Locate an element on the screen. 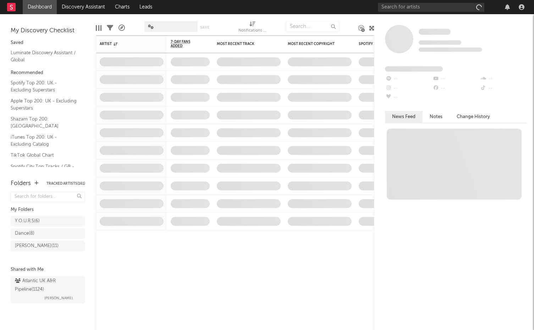  div: Artist is located at coordinates (126, 44).